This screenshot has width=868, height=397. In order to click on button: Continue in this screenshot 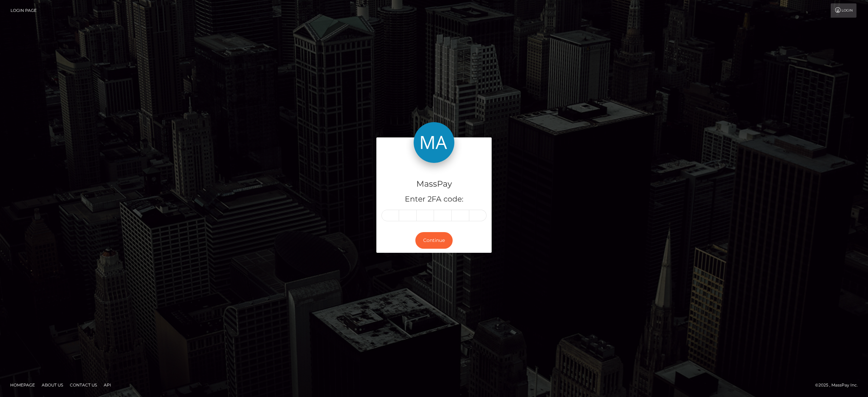, I will do `click(434, 240)`.